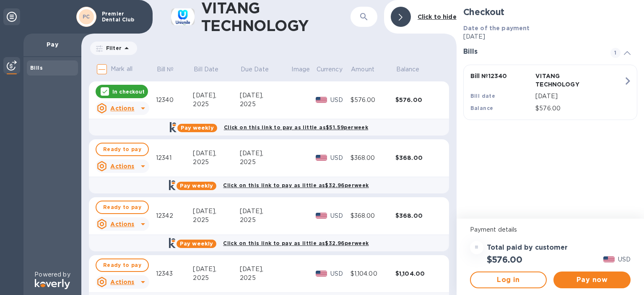 The width and height of the screenshot is (644, 295). I want to click on p: Payment details, so click(550, 230).